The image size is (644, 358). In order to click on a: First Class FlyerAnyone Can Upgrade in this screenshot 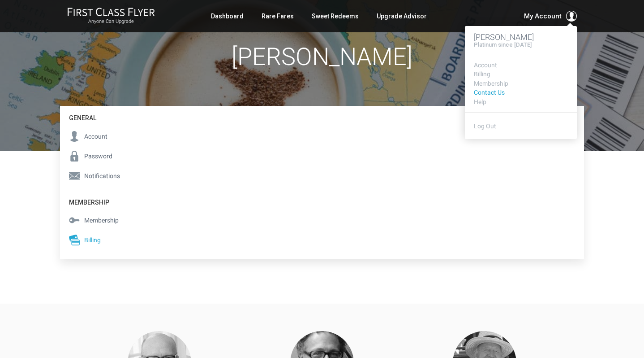, I will do `click(111, 16)`.